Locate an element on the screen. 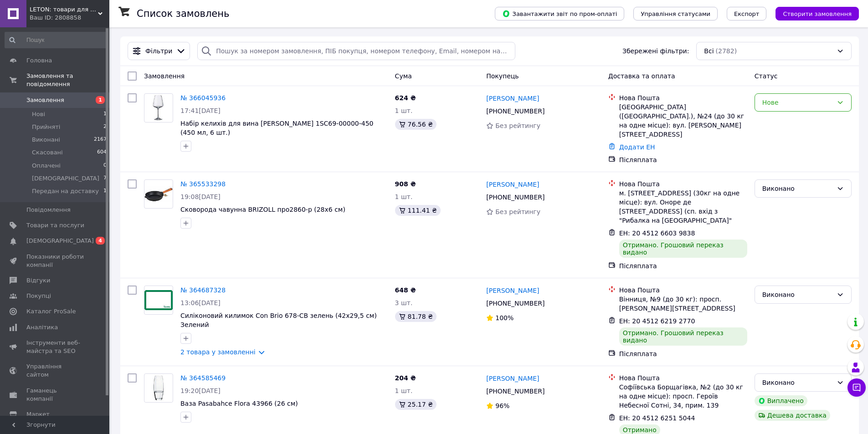  span: Силіконовий килимок Con Brio 678-CB зелень (42х29,5 см) Зелений is located at coordinates (278, 320).